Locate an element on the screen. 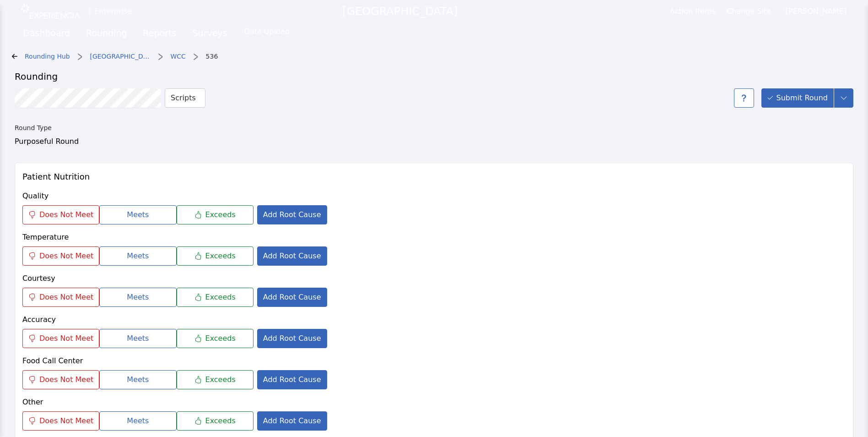 Image resolution: width=868 pixels, height=437 pixels. p: Food Call Center is located at coordinates (434, 371).